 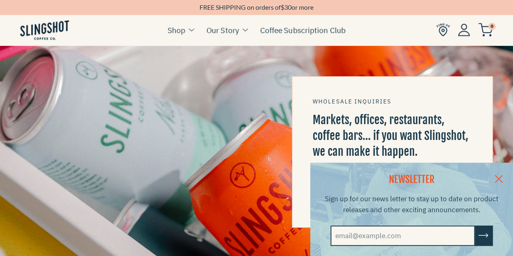 What do you see at coordinates (485, 30) in the screenshot?
I see `img: cart` at bounding box center [485, 30].